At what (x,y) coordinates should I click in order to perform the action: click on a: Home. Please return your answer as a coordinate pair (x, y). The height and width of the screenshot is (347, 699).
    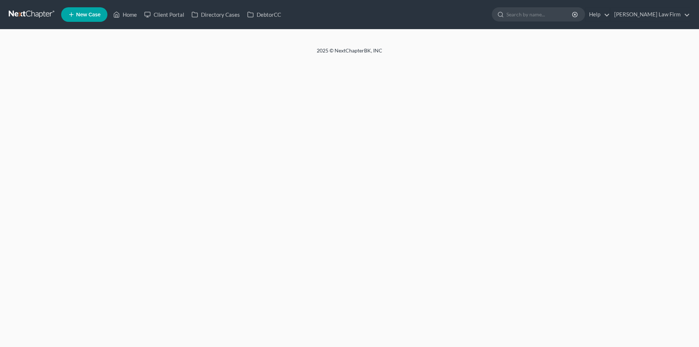
    Looking at the image, I should click on (125, 15).